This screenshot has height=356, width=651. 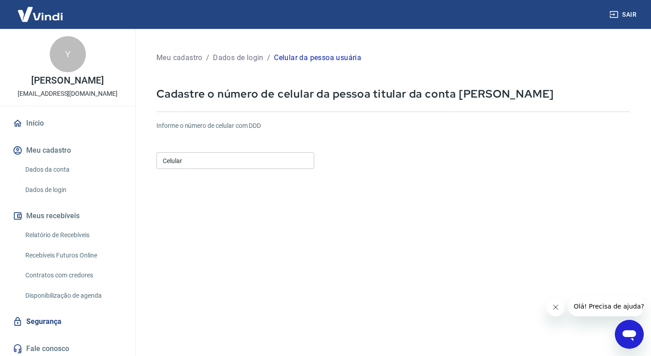 What do you see at coordinates (67, 123) in the screenshot?
I see `a: Início` at bounding box center [67, 123].